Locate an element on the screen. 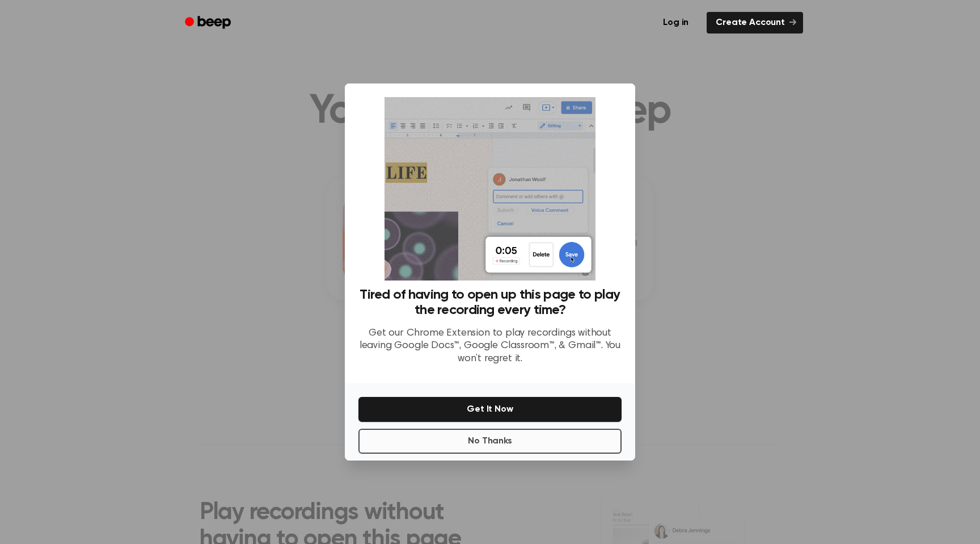 The image size is (980, 544). img: Beep extension in action is located at coordinates (490, 188).